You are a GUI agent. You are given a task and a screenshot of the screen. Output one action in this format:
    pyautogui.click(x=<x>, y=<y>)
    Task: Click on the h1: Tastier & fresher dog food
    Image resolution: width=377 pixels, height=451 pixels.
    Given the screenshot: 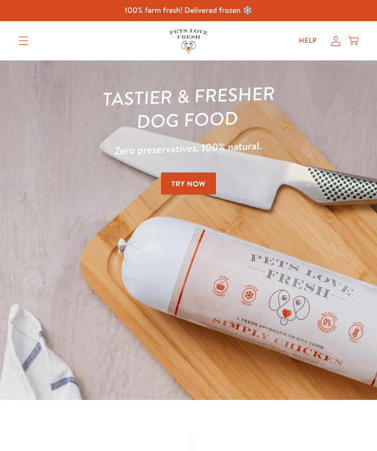 What is the action you would take?
    pyautogui.click(x=189, y=108)
    